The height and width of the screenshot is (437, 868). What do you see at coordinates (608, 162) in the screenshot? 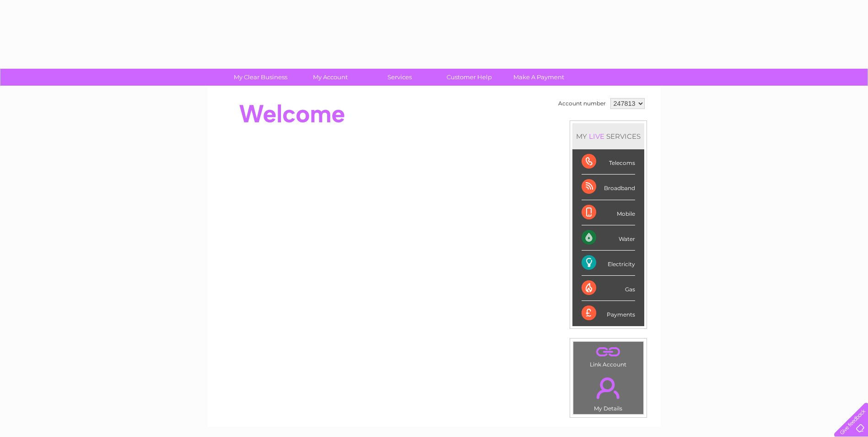
I see `div: Telecoms` at bounding box center [608, 162].